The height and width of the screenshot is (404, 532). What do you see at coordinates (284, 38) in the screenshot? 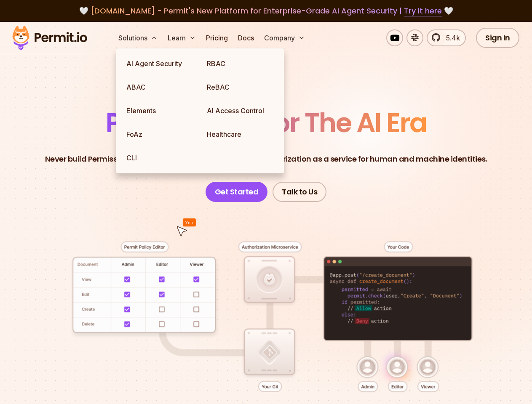
I see `button: Company` at bounding box center [284, 38].